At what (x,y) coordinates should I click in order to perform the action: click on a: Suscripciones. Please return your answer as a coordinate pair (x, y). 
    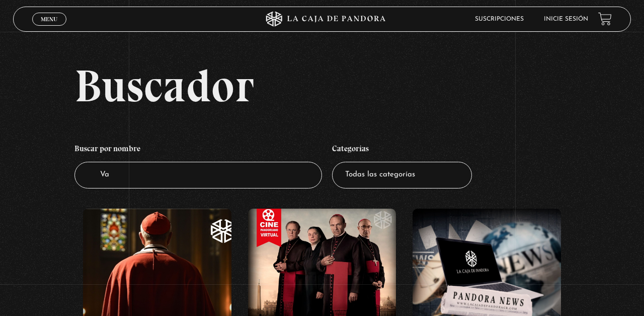
    Looking at the image, I should click on (499, 19).